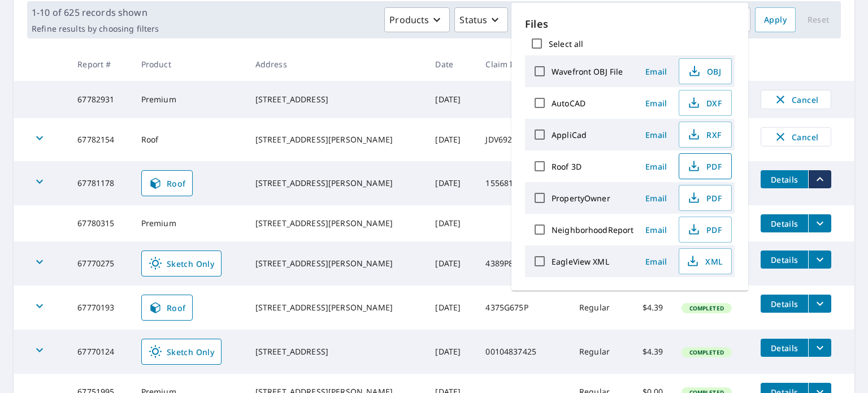 This screenshot has width=868, height=393. Describe the element at coordinates (819, 260) in the screenshot. I see `button: filesDropdownBtn-67770275` at that location.